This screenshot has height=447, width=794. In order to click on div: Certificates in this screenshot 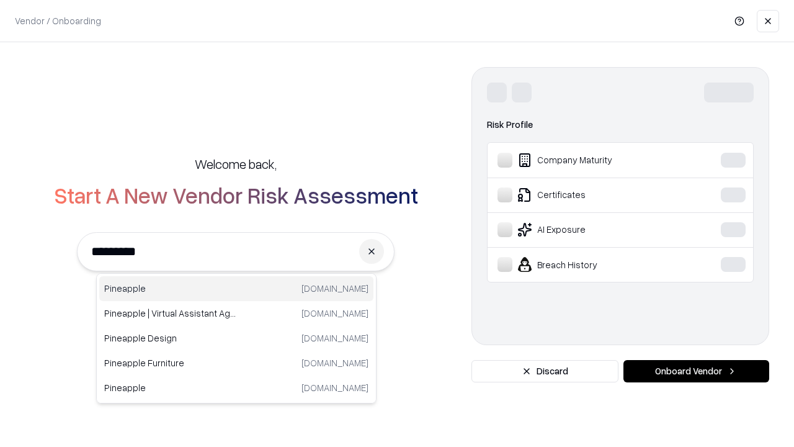, I will do `click(590, 195)`.